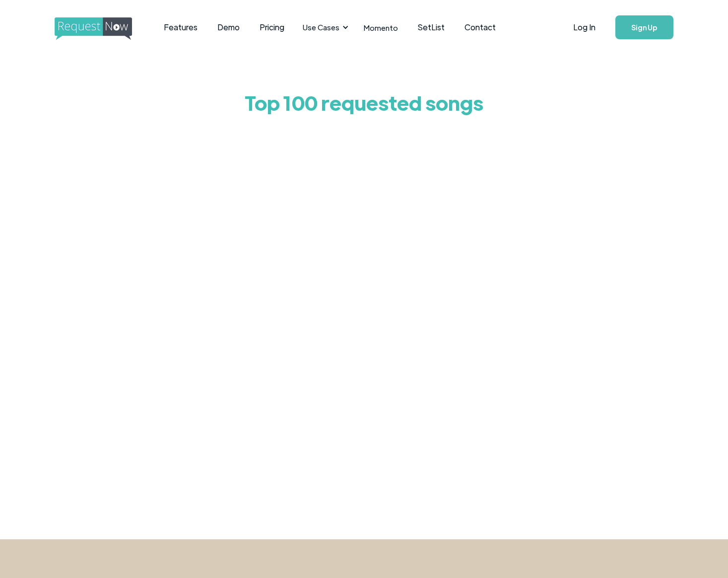 This screenshot has width=728, height=578. What do you see at coordinates (644, 27) in the screenshot?
I see `a: Sign Up` at bounding box center [644, 27].